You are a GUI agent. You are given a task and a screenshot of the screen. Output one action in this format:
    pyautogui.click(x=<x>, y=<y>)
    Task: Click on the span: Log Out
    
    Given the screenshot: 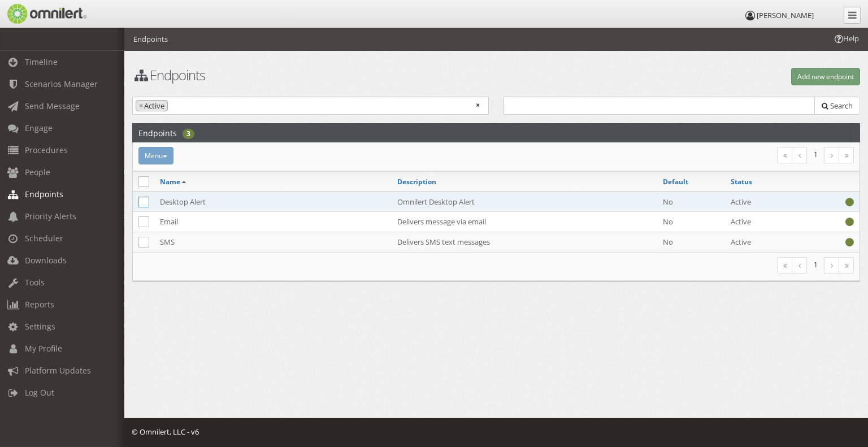 What is the action you would take?
    pyautogui.click(x=40, y=392)
    